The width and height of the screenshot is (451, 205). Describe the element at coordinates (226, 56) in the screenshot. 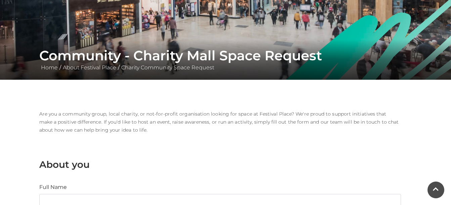

I see `h1: Community - Charity Mall Space Request` at that location.